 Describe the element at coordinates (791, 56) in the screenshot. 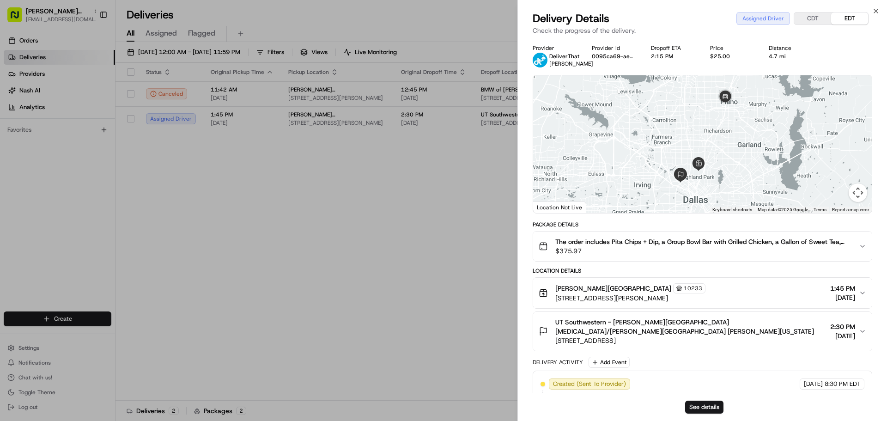

I see `div: 4.7 mi` at that location.